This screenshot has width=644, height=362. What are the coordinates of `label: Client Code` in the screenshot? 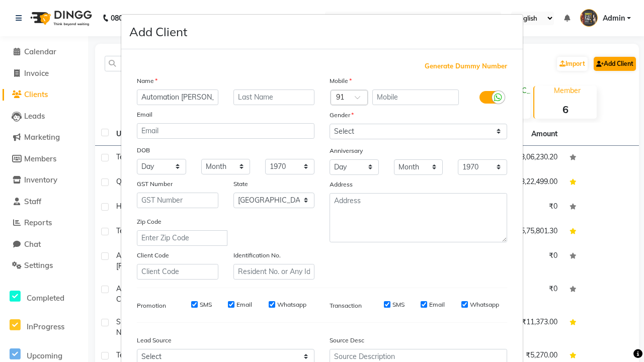 It's located at (153, 255).